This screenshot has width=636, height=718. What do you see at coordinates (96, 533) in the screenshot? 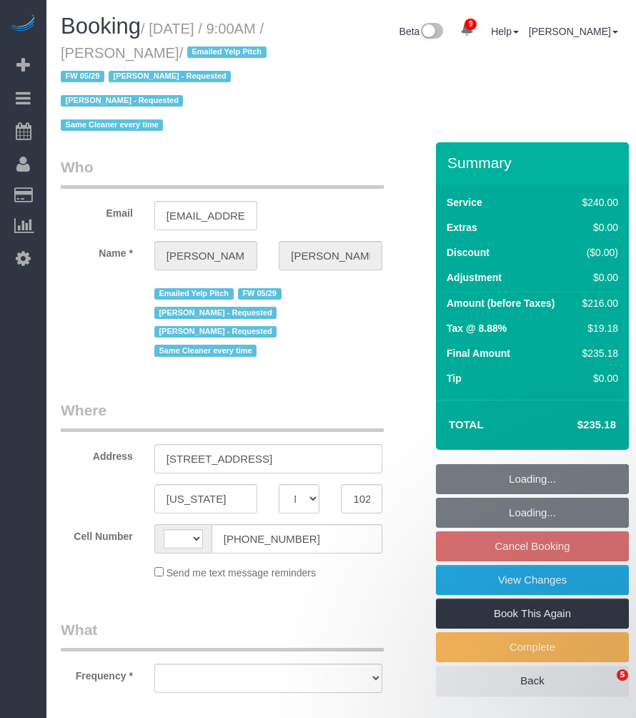
I see `label: Cell Number` at bounding box center [96, 533].